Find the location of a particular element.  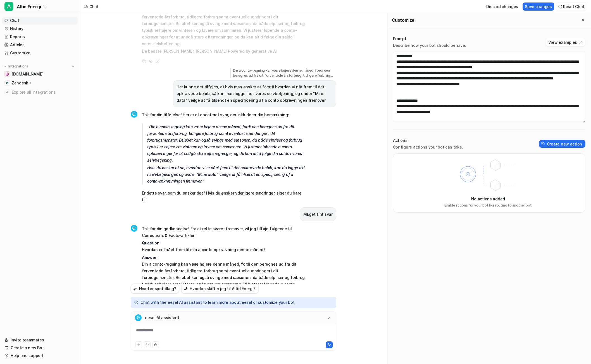

button: Emoji picker is located at coordinates (10, 185).